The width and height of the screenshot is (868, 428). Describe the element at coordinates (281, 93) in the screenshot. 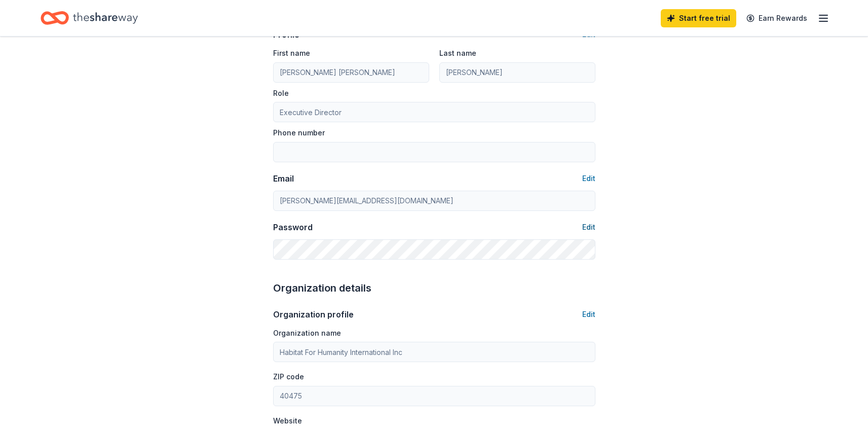

I see `label: Role` at that location.